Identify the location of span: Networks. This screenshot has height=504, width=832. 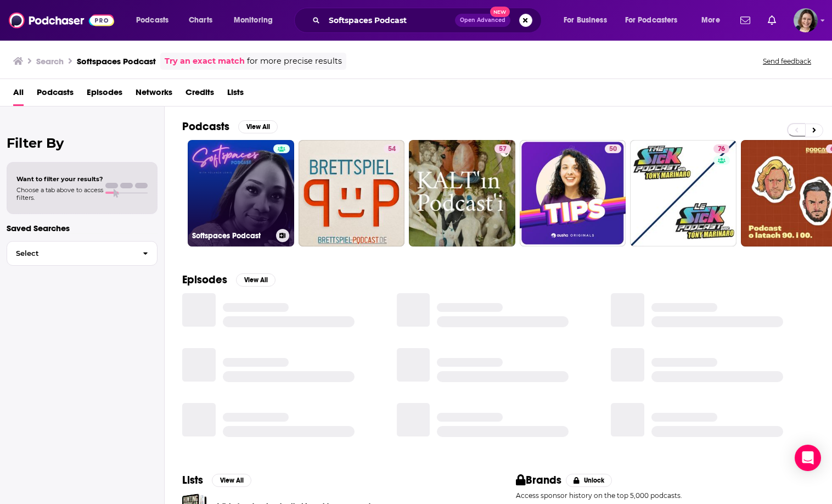
(154, 94).